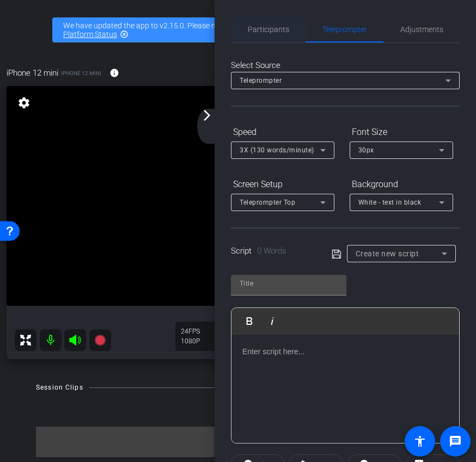  Describe the element at coordinates (115, 73) in the screenshot. I see `mat-icon: info` at that location.